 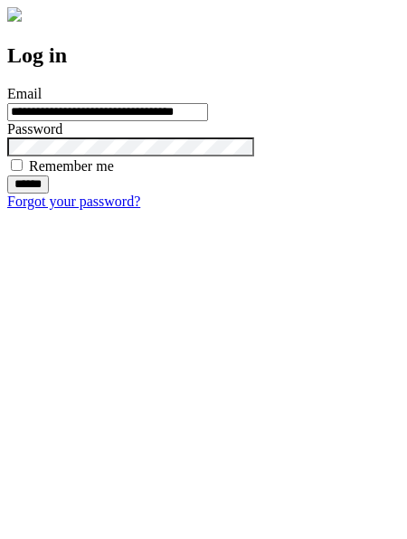 I want to click on label: Password, so click(x=34, y=128).